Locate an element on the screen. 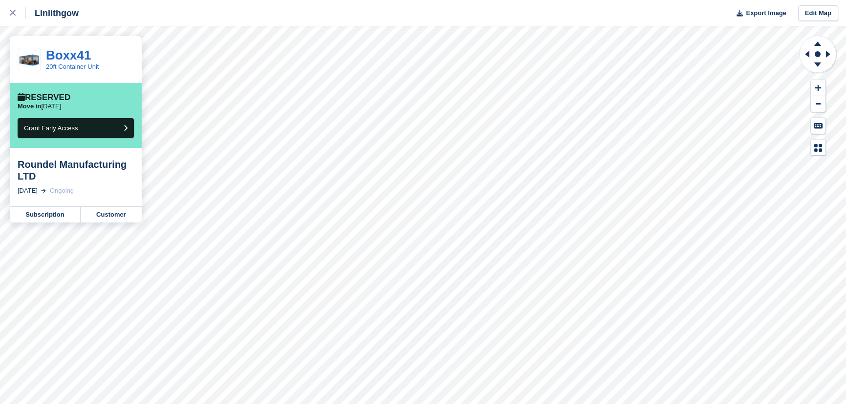  button: Zoom In is located at coordinates (818, 88).